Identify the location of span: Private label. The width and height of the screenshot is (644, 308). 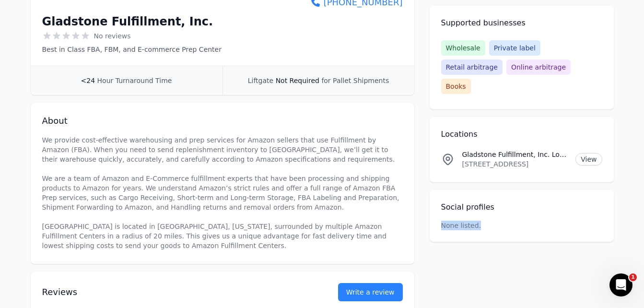
(515, 48).